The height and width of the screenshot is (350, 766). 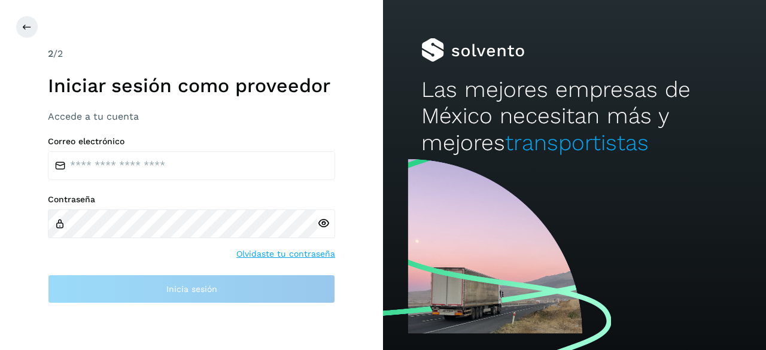 What do you see at coordinates (192, 289) in the screenshot?
I see `span: Inicia sesión` at bounding box center [192, 289].